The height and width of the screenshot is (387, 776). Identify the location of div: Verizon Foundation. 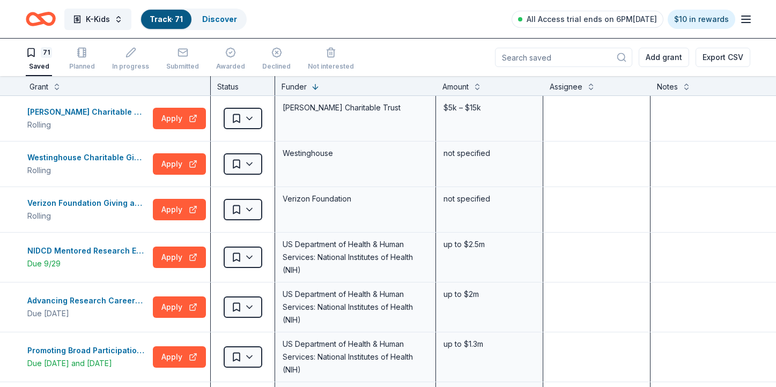
(355, 199).